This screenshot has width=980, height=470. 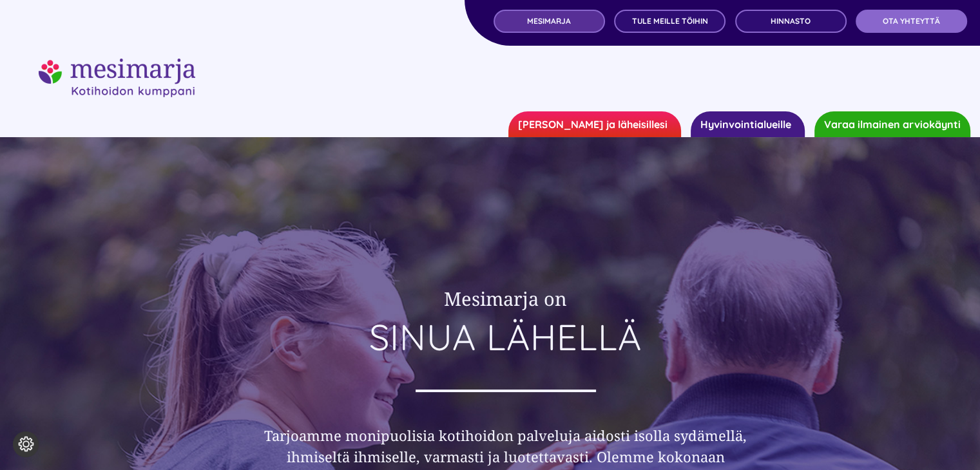 What do you see at coordinates (669, 21) in the screenshot?
I see `a: TULE MEILLE TÖIHIN` at bounding box center [669, 21].